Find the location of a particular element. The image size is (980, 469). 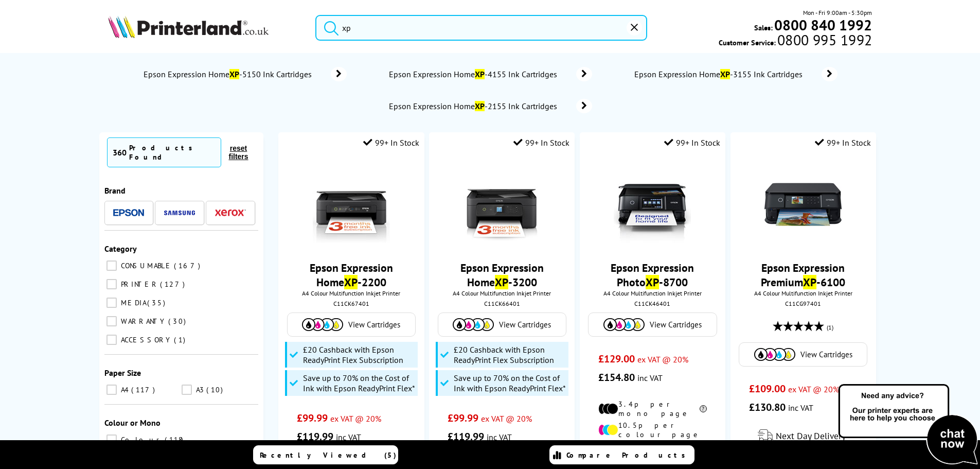

span: £130.80 is located at coordinates (767, 407).